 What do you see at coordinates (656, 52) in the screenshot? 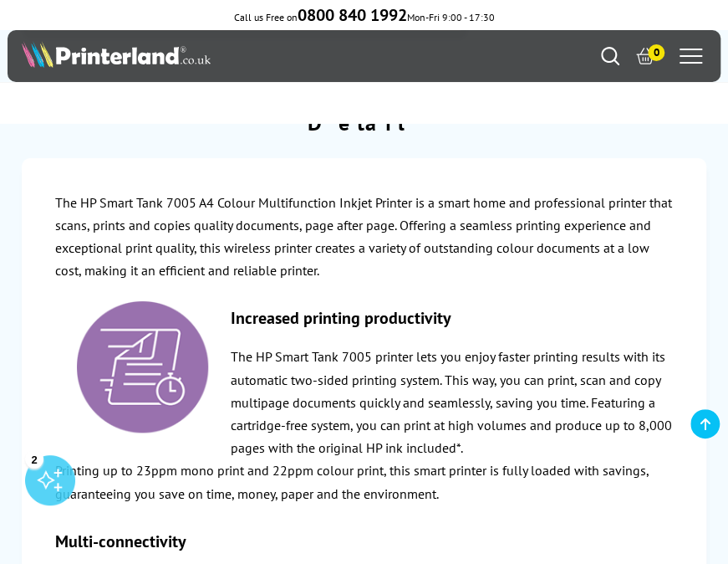
I see `span: 0` at bounding box center [656, 52].